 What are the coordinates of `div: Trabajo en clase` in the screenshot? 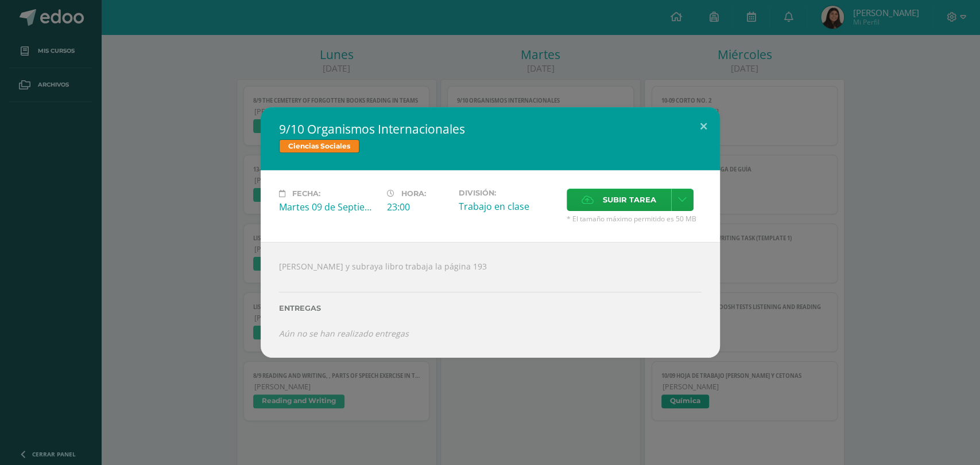 It's located at (508, 207).